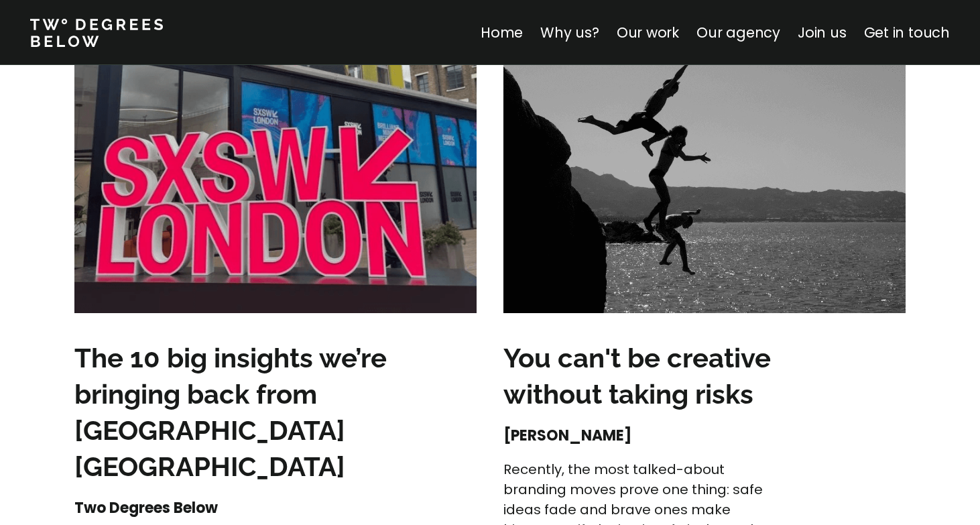 The width and height of the screenshot is (980, 525). What do you see at coordinates (738, 32) in the screenshot?
I see `a: Our agency` at bounding box center [738, 32].